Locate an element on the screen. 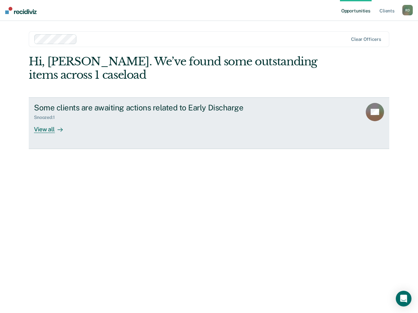  div: Some clients are awaiting actions related to Early Discharge is located at coordinates (149, 108).